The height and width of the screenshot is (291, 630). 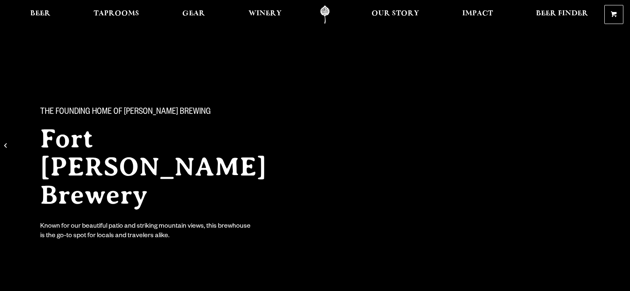 I want to click on span: Impact, so click(x=477, y=14).